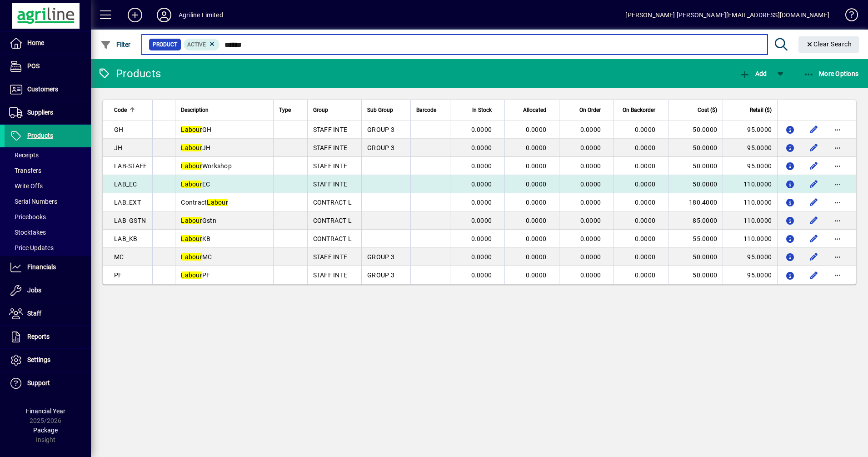 The width and height of the screenshot is (868, 457). What do you see at coordinates (321, 110) in the screenshot?
I see `span: Group` at bounding box center [321, 110].